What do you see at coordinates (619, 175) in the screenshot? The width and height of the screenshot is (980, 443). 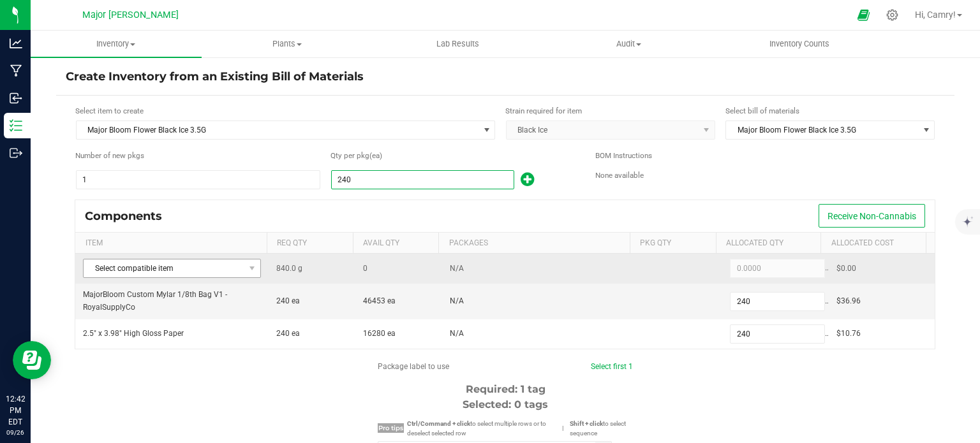 I see `span: None available` at bounding box center [619, 175].